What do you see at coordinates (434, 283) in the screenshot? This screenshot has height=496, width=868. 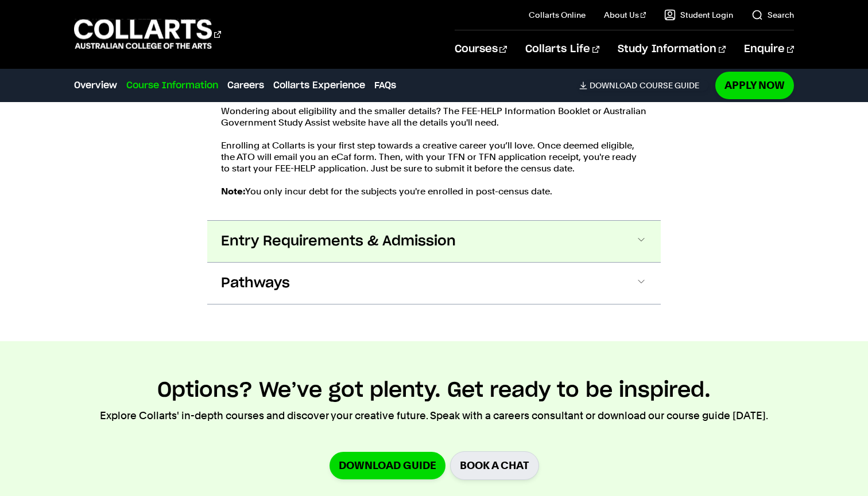 I see `button: Pathways` at bounding box center [434, 283].